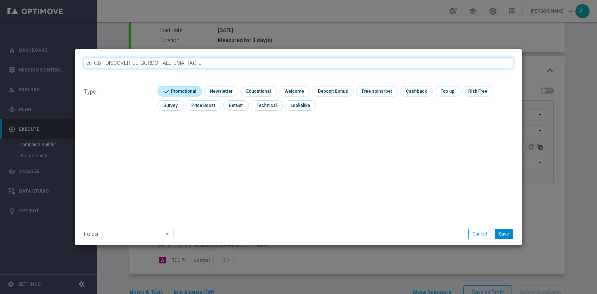  What do you see at coordinates (298, 63) in the screenshot?
I see `input: New Action` at bounding box center [298, 63].